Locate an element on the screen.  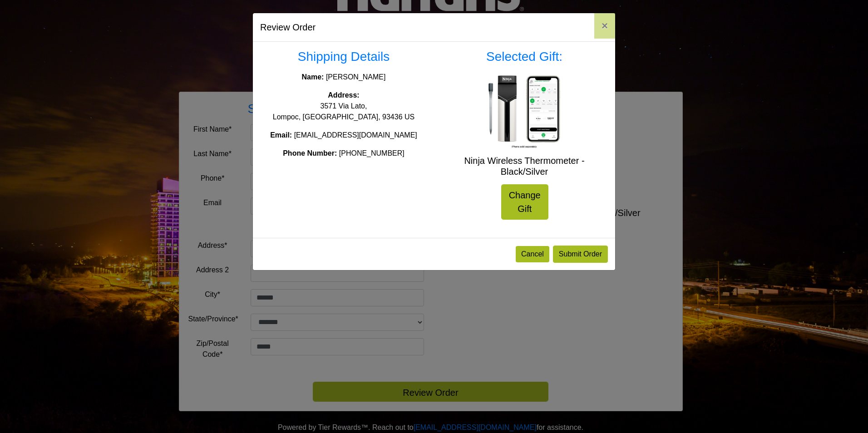
img: Ninja Wireless Thermometer - Black/Silver is located at coordinates (524, 112).